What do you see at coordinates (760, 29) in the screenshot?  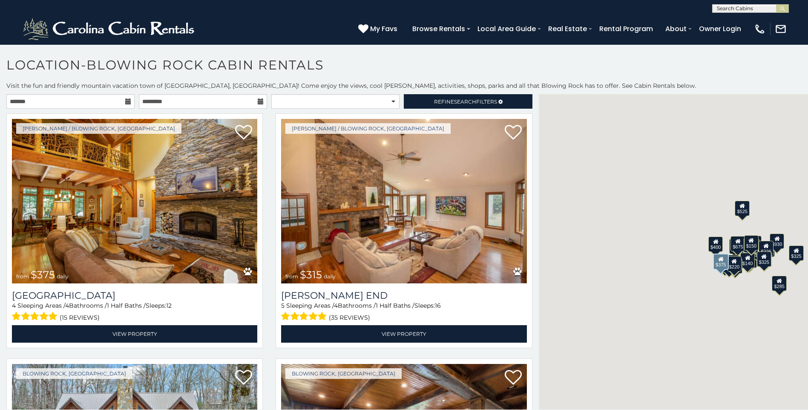 I see `img: phone-regular-white.png` at bounding box center [760, 29].